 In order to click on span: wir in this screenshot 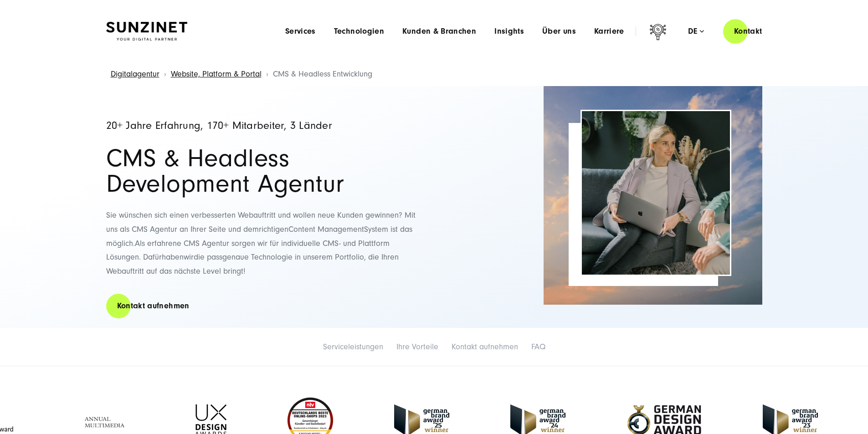, I will do `click(189, 257)`.